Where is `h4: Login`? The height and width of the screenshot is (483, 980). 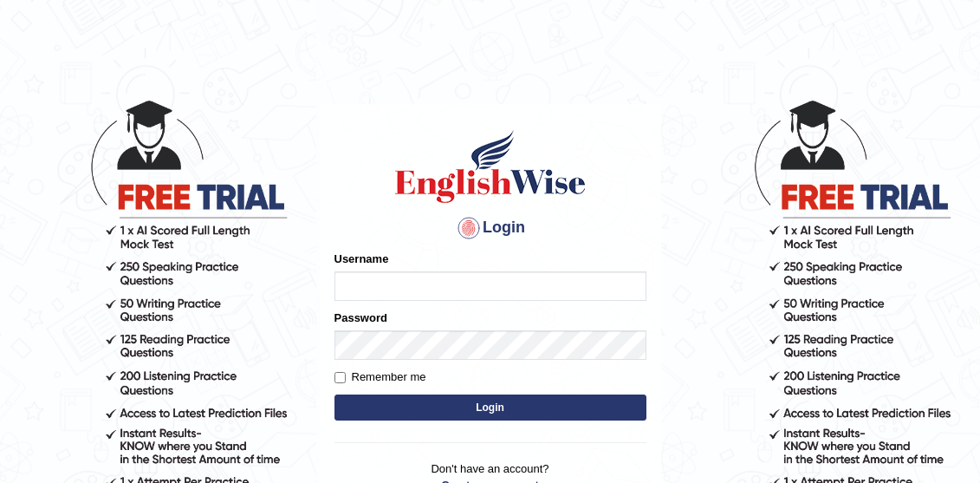 h4: Login is located at coordinates (490, 228).